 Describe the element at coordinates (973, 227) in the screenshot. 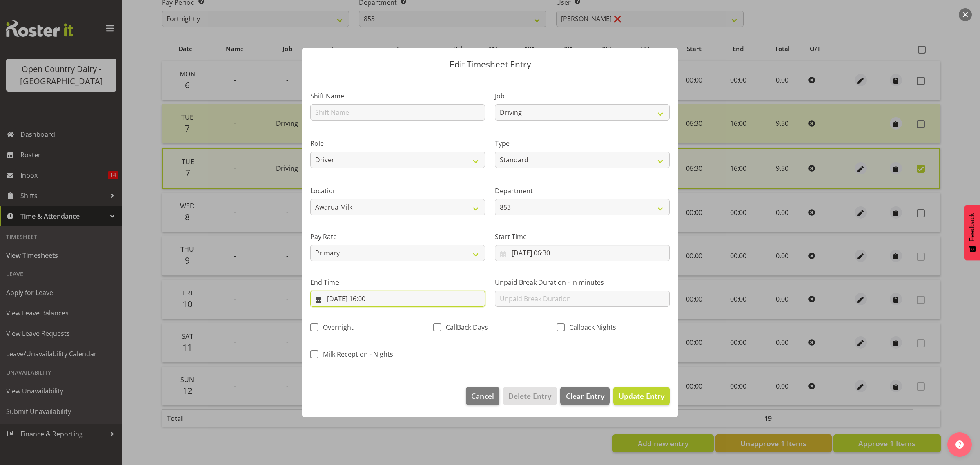

I see `span: Feedback` at that location.